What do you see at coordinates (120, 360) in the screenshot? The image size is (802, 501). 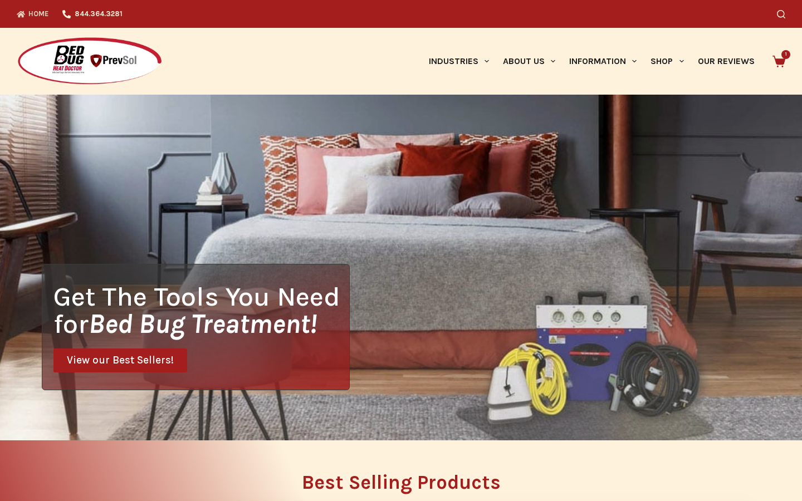 I see `span: View our Best Sellers!` at bounding box center [120, 360].